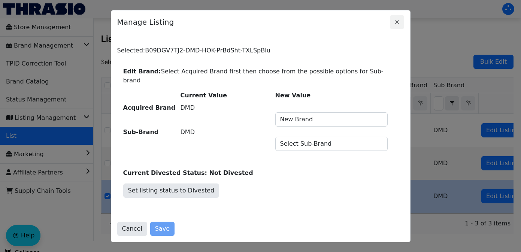 This screenshot has width=521, height=252. Describe the element at coordinates (204, 95) in the screenshot. I see `b: Current Value` at that location.